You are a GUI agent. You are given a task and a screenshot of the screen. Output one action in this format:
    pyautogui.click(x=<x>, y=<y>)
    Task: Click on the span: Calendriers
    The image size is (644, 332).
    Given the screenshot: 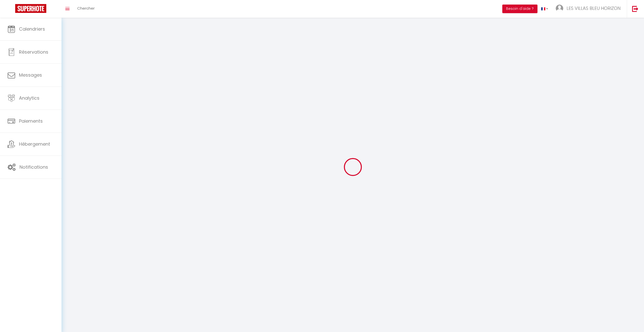 What is the action you would take?
    pyautogui.click(x=32, y=29)
    